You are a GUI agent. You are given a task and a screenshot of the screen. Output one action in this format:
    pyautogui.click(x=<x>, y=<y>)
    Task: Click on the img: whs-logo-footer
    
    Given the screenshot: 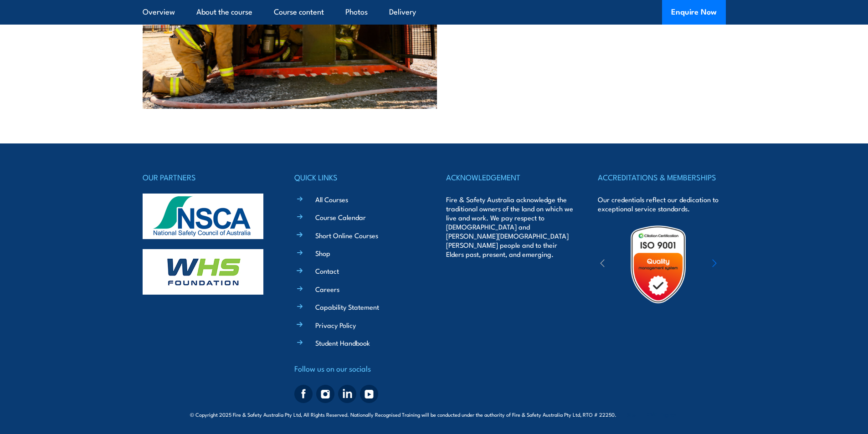 What is the action you would take?
    pyautogui.click(x=203, y=272)
    